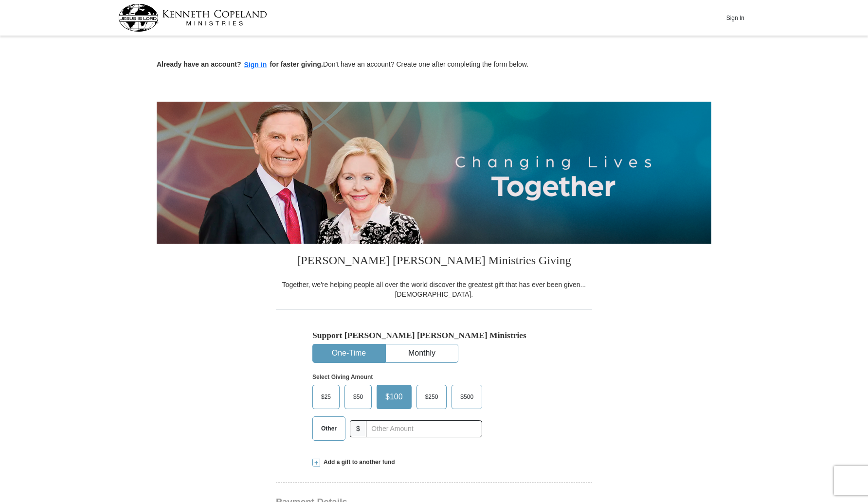  I want to click on strong: Select Giving Amount, so click(342, 377).